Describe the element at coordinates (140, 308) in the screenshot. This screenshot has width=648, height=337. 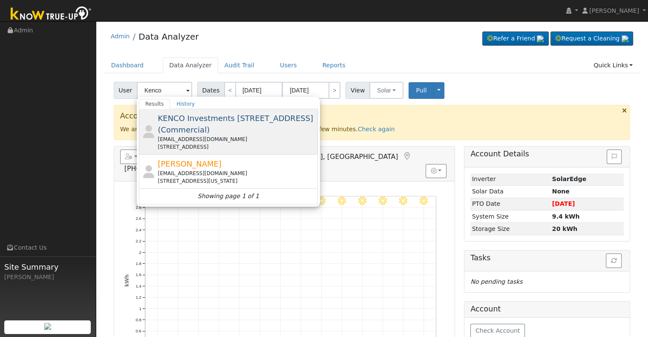
I see `text: 1` at that location.